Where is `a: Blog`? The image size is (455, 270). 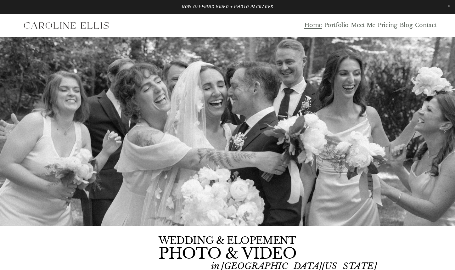 a: Blog is located at coordinates (406, 25).